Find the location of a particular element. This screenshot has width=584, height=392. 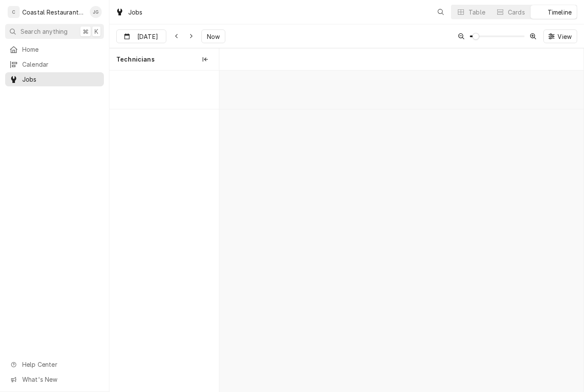

span: Technicians is located at coordinates (135, 60).